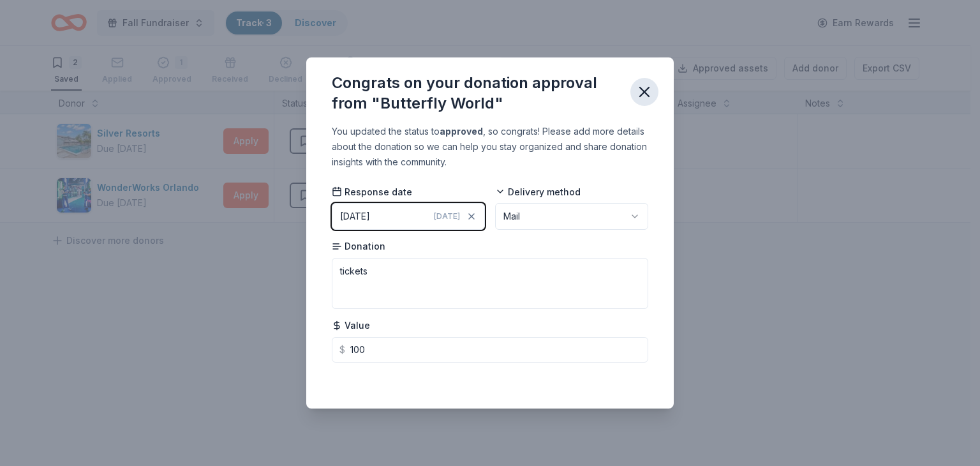 Image resolution: width=980 pixels, height=466 pixels. What do you see at coordinates (462, 131) in the screenshot?
I see `b: approved` at bounding box center [462, 131].